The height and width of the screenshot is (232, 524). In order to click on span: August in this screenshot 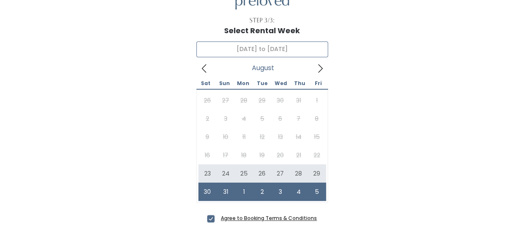, I will do `click(263, 68)`.